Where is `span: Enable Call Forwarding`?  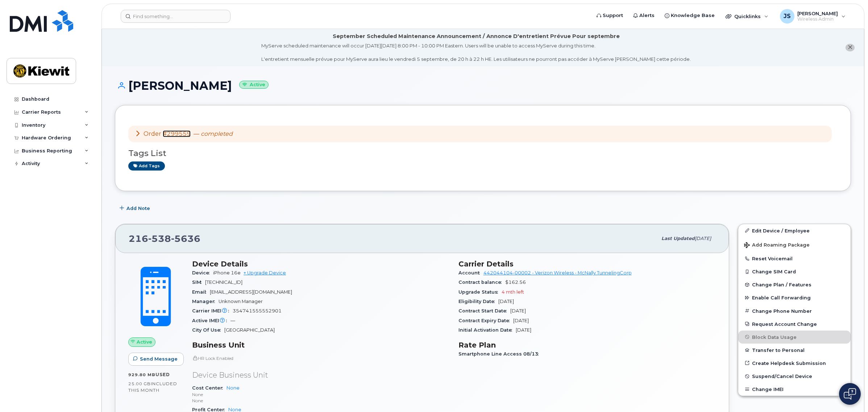 span: Enable Call Forwarding is located at coordinates (781, 297).